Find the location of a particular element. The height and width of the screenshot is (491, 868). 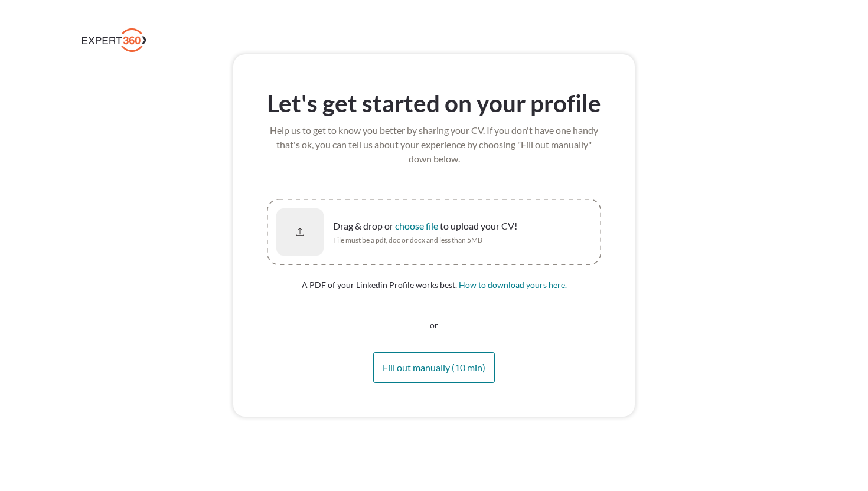

span: Drag & drop or to upload your CV! is located at coordinates (426, 226).